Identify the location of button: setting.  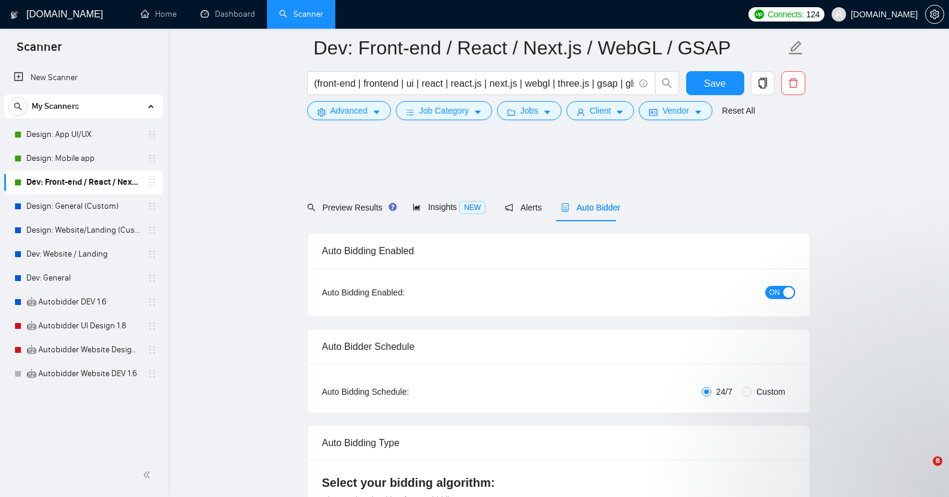
(934, 14).